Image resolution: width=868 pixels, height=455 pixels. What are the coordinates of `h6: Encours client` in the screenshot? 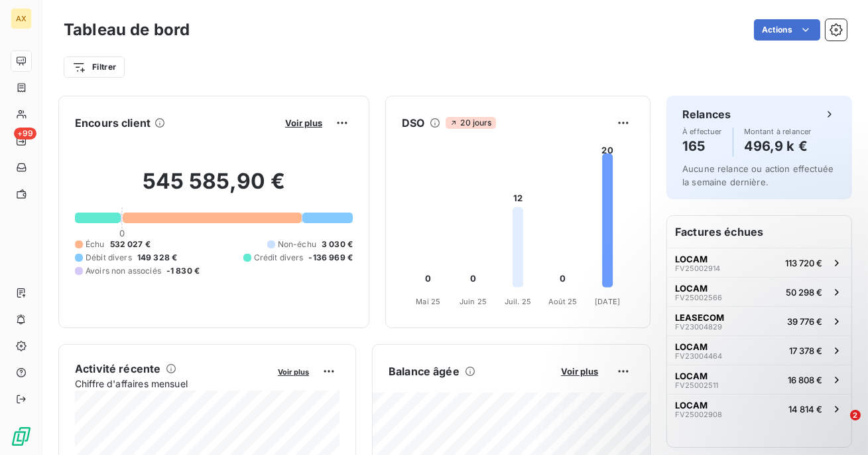 It's located at (113, 123).